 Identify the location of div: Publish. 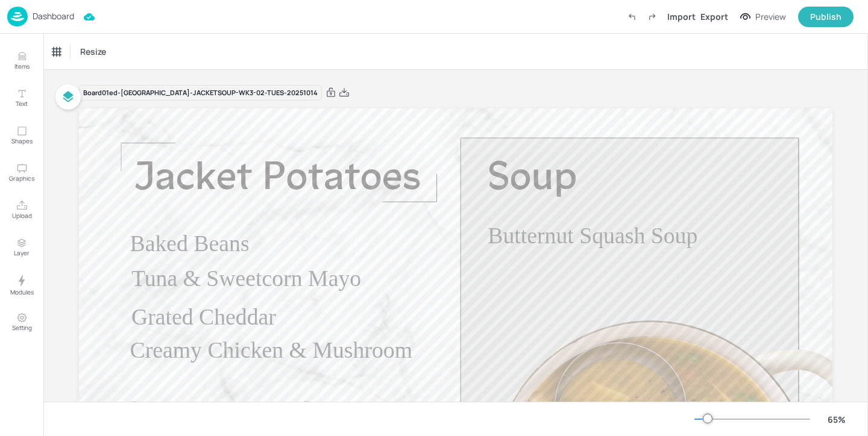
(826, 17).